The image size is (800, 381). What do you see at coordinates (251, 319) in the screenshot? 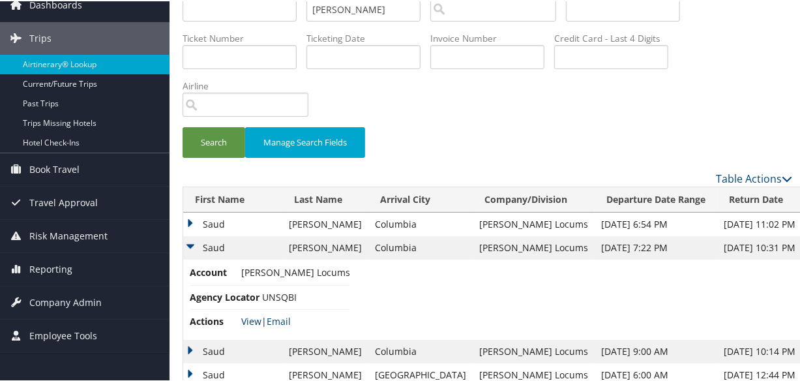
I see `a: View` at bounding box center [251, 319].